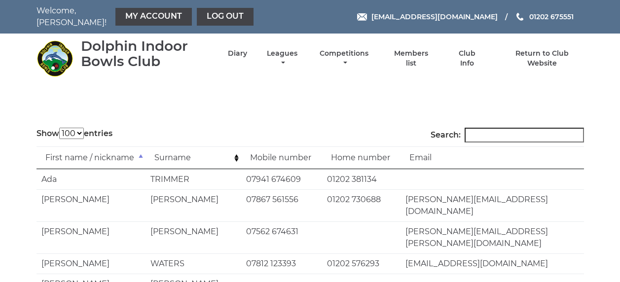 The height and width of the screenshot is (282, 620). Describe the element at coordinates (361, 158) in the screenshot. I see `td: Home number` at that location.